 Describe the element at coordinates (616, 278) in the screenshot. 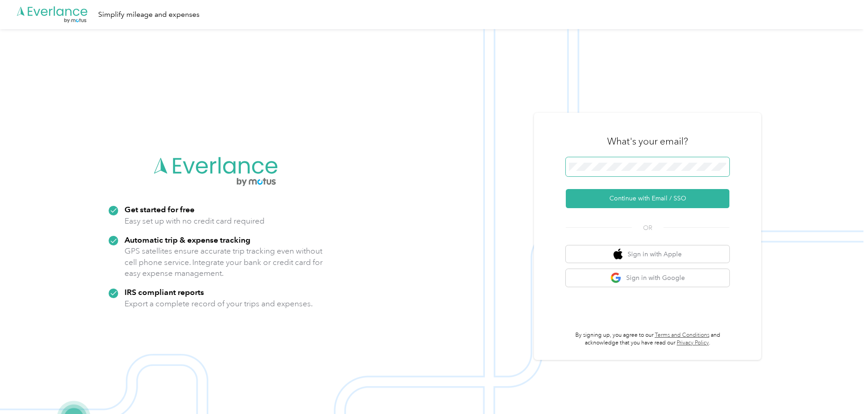

I see `img: google logo` at that location.